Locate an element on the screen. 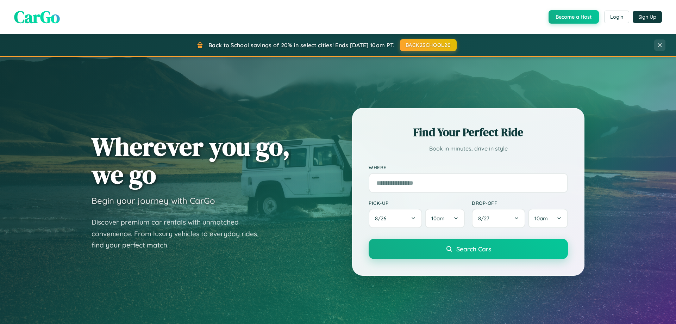 Image resolution: width=676 pixels, height=324 pixels. label: Drop-off is located at coordinates (520, 202).